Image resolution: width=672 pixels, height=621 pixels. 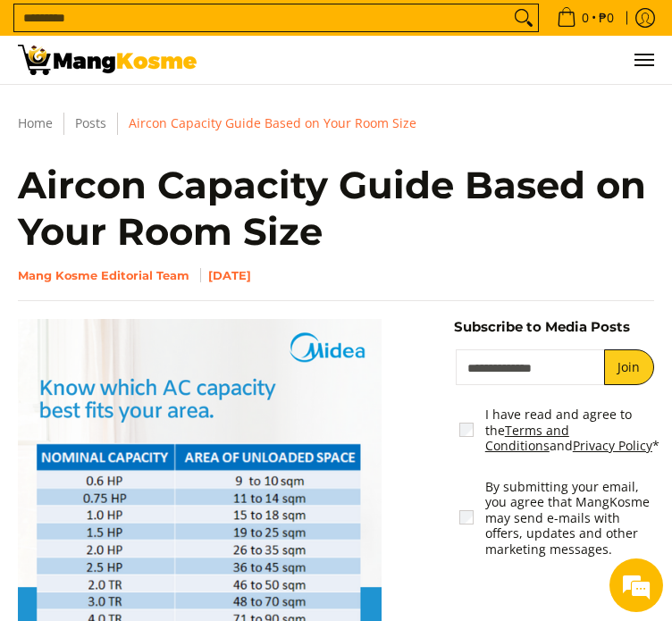 What do you see at coordinates (524, 18) in the screenshot?
I see `button: Search` at bounding box center [524, 18].